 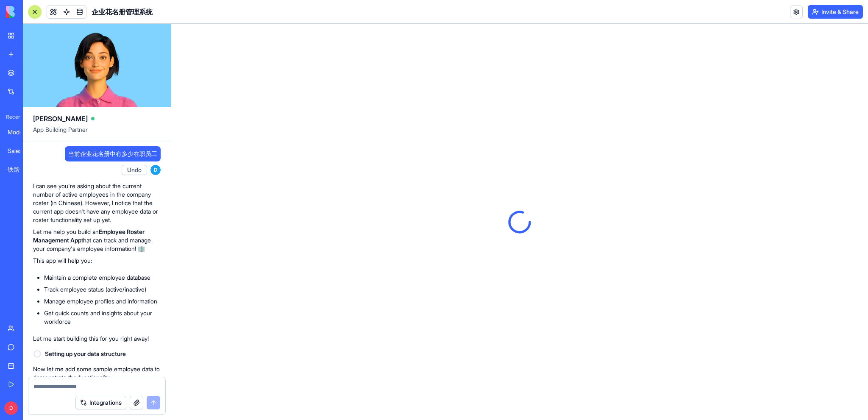 What do you see at coordinates (32, 12) in the screenshot?
I see `img: logo` at bounding box center [32, 12].